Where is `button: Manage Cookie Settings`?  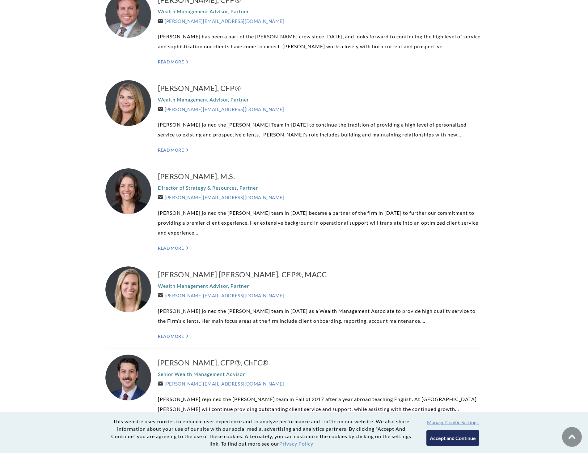 button: Manage Cookie Settings is located at coordinates (453, 422).